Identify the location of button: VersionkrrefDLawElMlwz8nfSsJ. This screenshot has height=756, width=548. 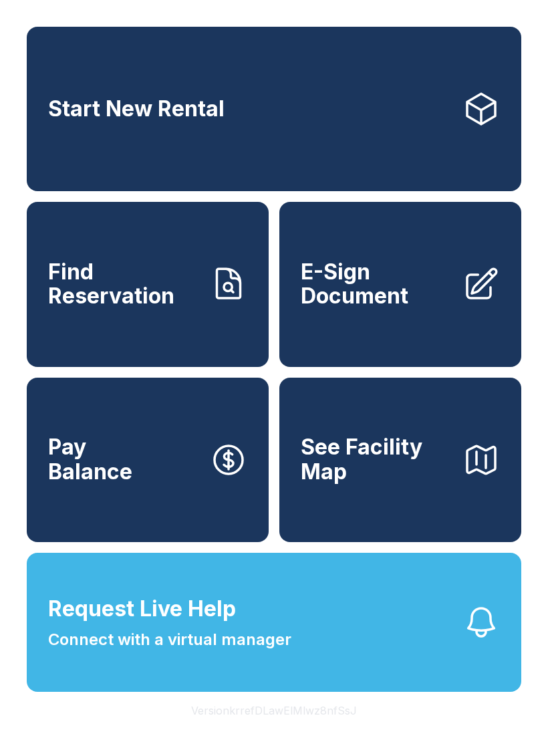
(274, 710).